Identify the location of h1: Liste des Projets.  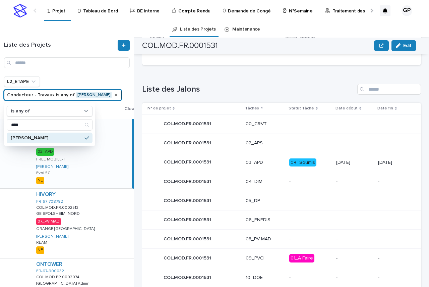
(60, 45).